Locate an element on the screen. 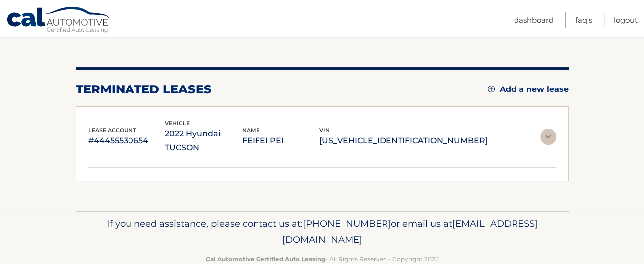 The height and width of the screenshot is (264, 644). p: 2022 Hyundai TUCSON is located at coordinates (203, 141).